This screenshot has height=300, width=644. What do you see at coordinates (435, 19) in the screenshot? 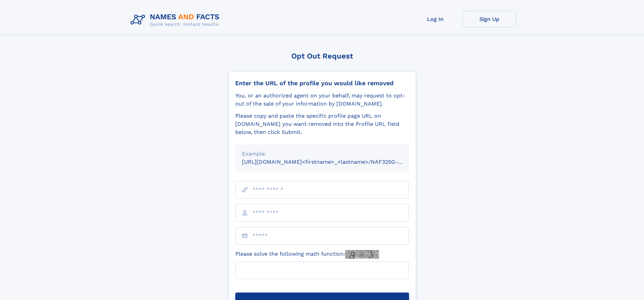
I see `a: Log In` at bounding box center [435, 19].